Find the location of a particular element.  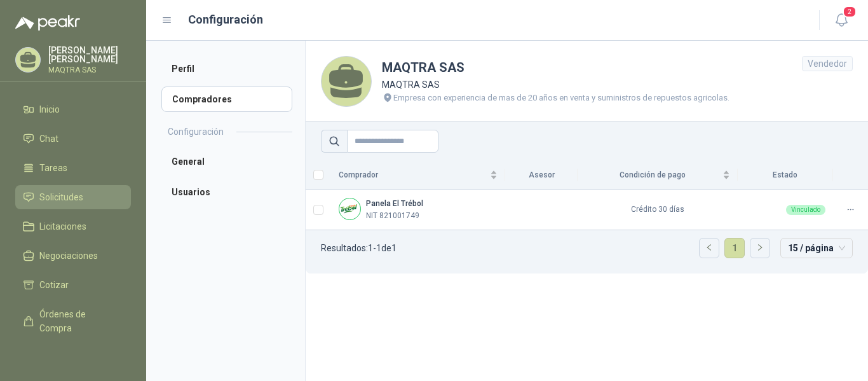

span: Licitaciones is located at coordinates (63, 226).